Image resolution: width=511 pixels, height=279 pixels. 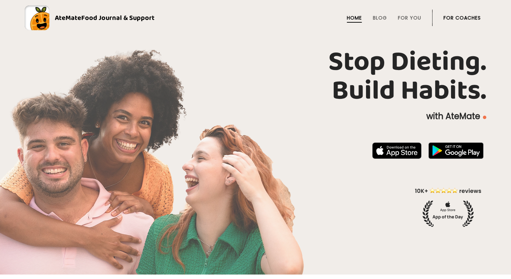 What do you see at coordinates (118, 18) in the screenshot?
I see `span: Food Journal & Support` at bounding box center [118, 18].